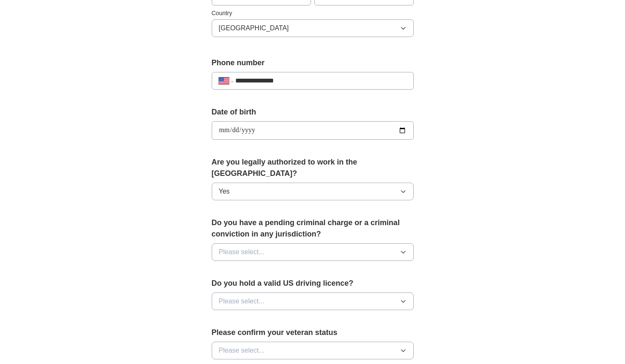  What do you see at coordinates (225, 191) in the screenshot?
I see `span: Yes` at bounding box center [225, 191].